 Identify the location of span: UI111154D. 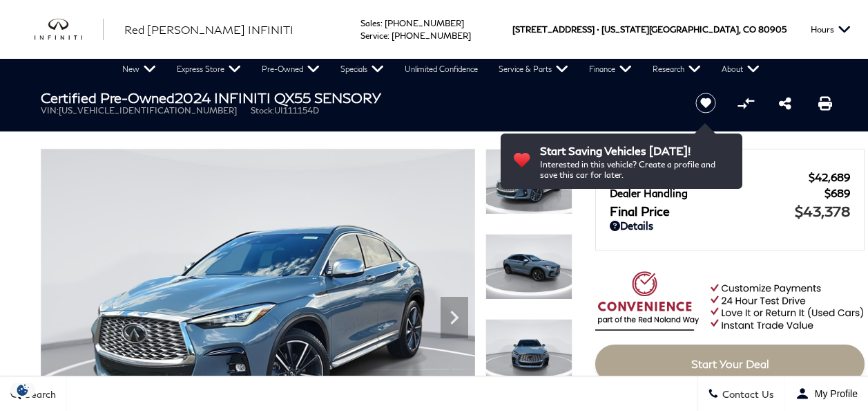
(296, 110).